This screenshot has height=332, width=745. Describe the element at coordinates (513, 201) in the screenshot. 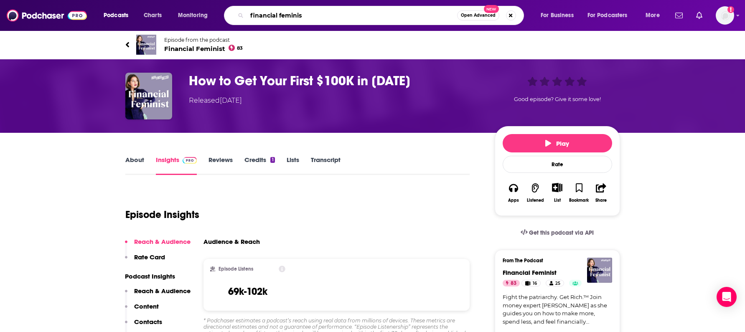

I see `div: Apps` at that location.